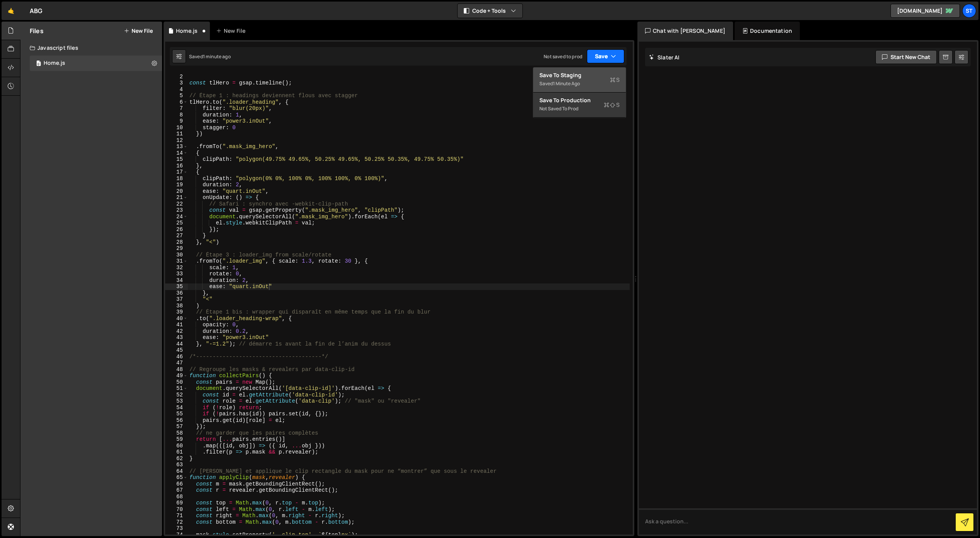 The image size is (980, 538). I want to click on div: 66, so click(176, 484).